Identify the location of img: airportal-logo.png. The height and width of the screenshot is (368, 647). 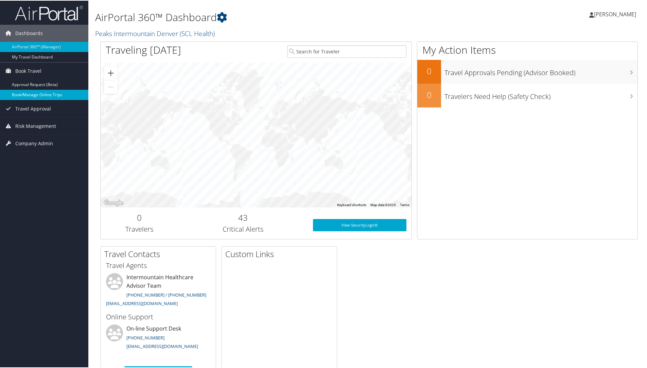
(49, 12).